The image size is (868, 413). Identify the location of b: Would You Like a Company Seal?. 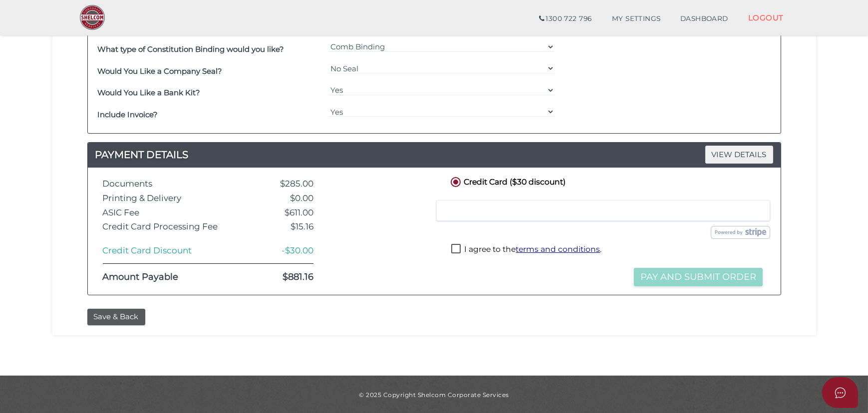
(160, 71).